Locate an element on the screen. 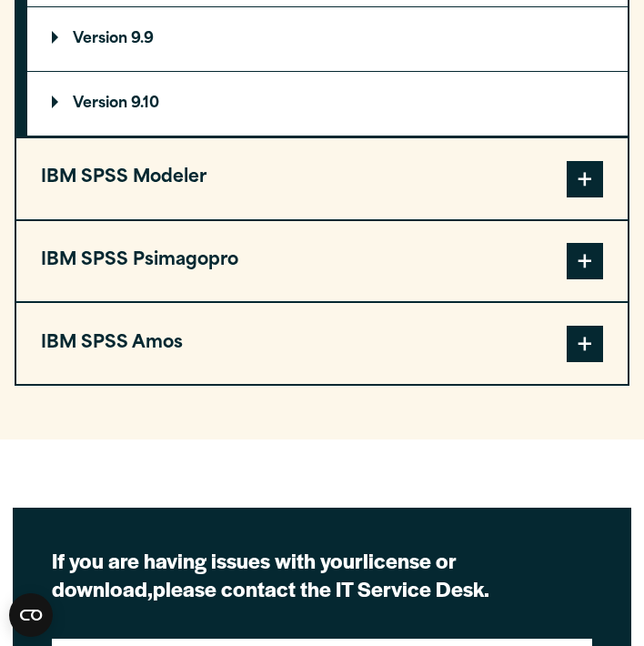 The height and width of the screenshot is (646, 644). h2: If you are having issues with your please contact the IT Service Desk. is located at coordinates (322, 574).